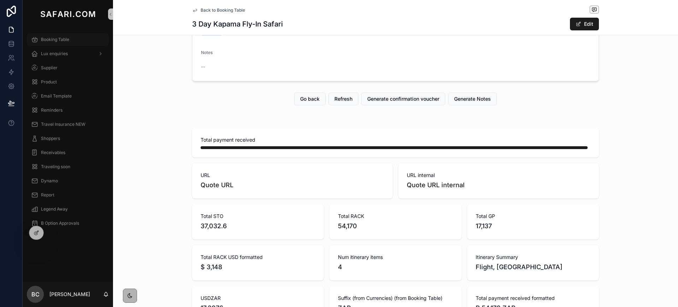  What do you see at coordinates (395, 267) in the screenshot?
I see `span: 4` at bounding box center [395, 267].